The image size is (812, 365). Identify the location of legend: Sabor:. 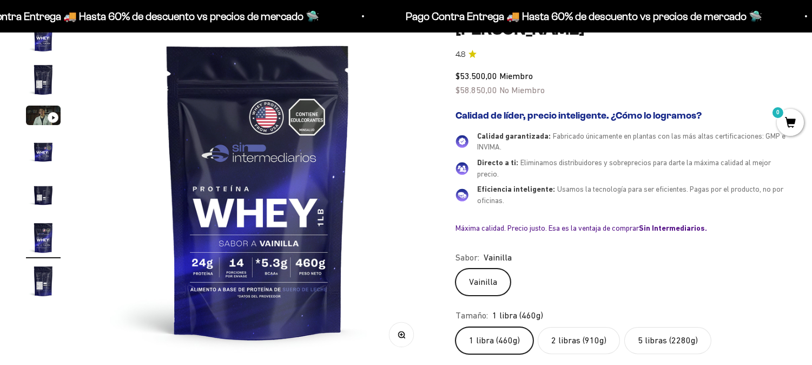
(468, 258).